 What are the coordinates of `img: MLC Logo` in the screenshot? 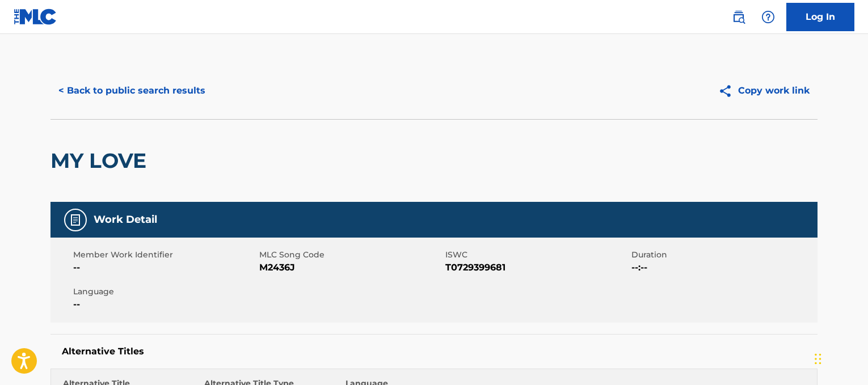 It's located at (36, 17).